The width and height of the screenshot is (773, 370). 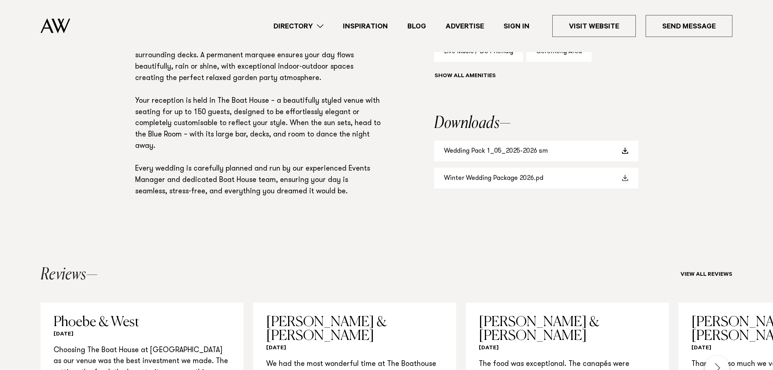 What do you see at coordinates (536, 151) in the screenshot?
I see `a: Wedding Pack 1_05_2025-2026 sm` at bounding box center [536, 151].